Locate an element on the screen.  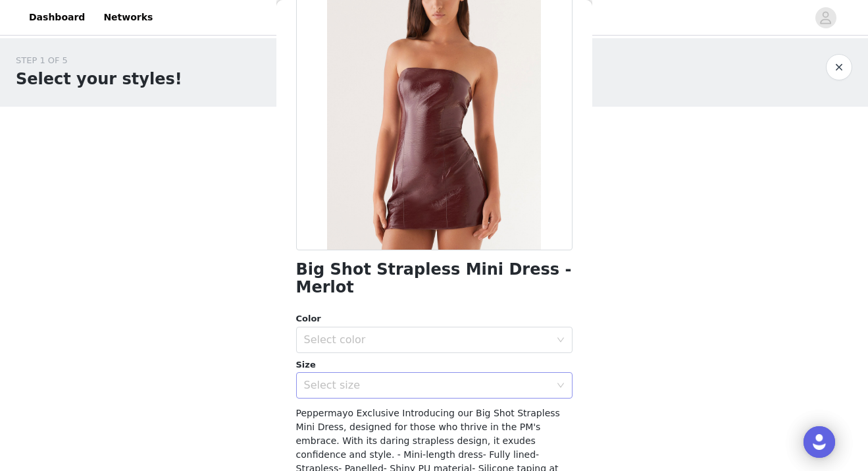
a: Dashboard is located at coordinates (57, 17).